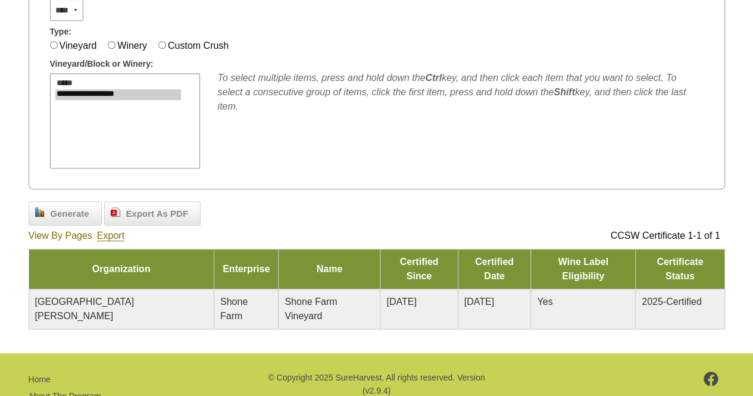 Image resolution: width=753 pixels, height=396 pixels. I want to click on span: 2025-Certified, so click(671, 301).